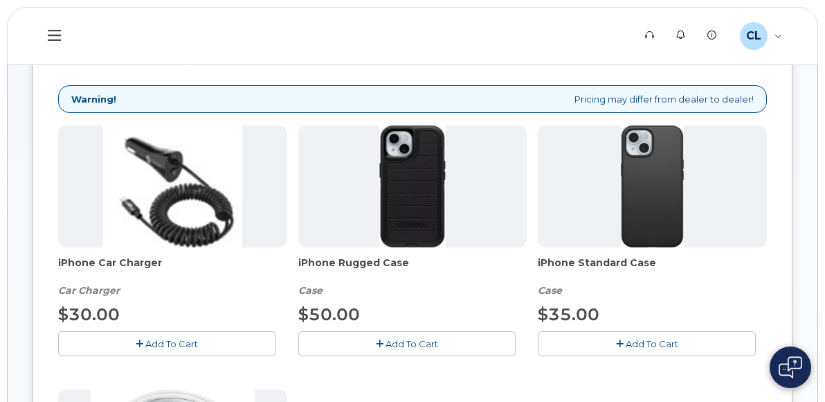  What do you see at coordinates (413, 269) in the screenshot?
I see `span: iPhone Rugged Case` at bounding box center [413, 269].